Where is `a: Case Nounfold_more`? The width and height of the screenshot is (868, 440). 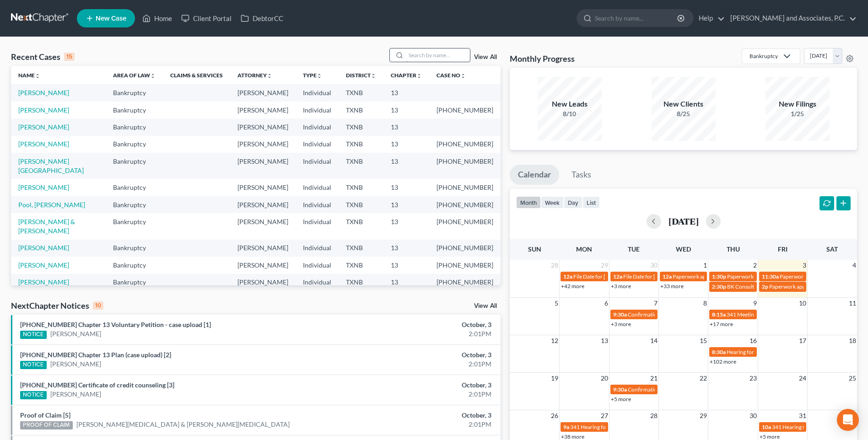 a: Case Nounfold_more is located at coordinates (451, 75).